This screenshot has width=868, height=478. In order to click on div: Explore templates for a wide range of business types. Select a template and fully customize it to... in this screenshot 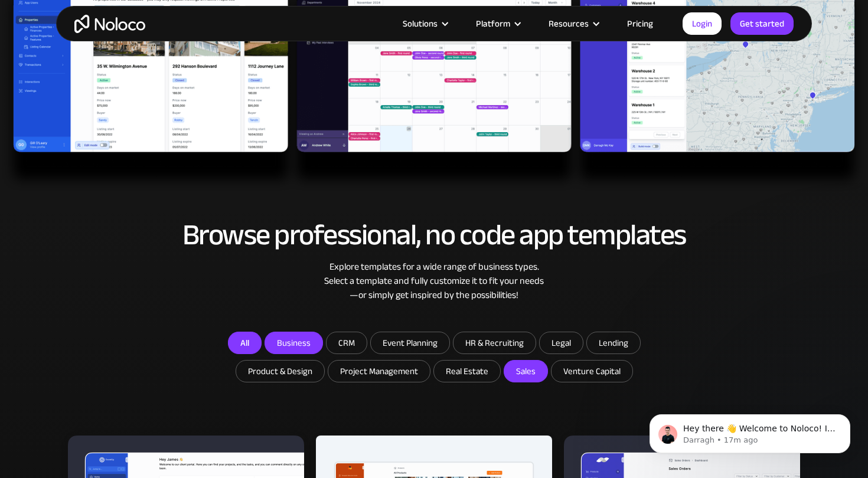, I will do `click(434, 281)`.